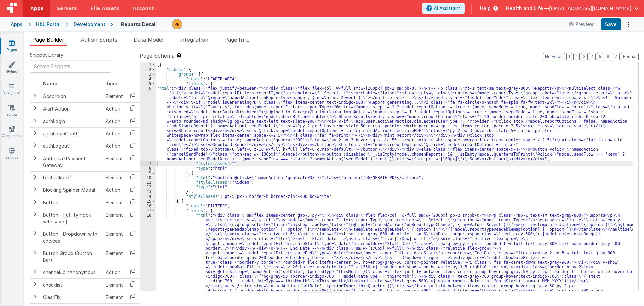 This screenshot has width=644, height=306. I want to click on span: Help, so click(486, 8).